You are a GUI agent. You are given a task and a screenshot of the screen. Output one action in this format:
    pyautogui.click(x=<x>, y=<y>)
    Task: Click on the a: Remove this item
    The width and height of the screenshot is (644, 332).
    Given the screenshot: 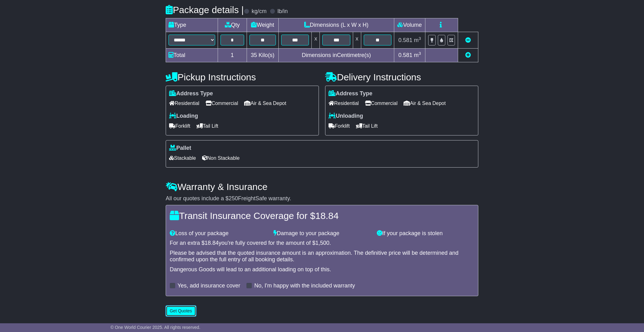 What is the action you would take?
    pyautogui.click(x=468, y=40)
    